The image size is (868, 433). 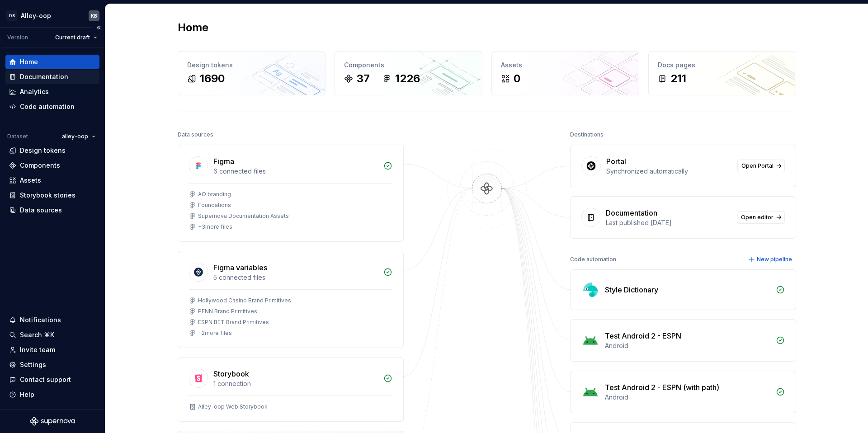 I want to click on div: Storybook, so click(x=231, y=374).